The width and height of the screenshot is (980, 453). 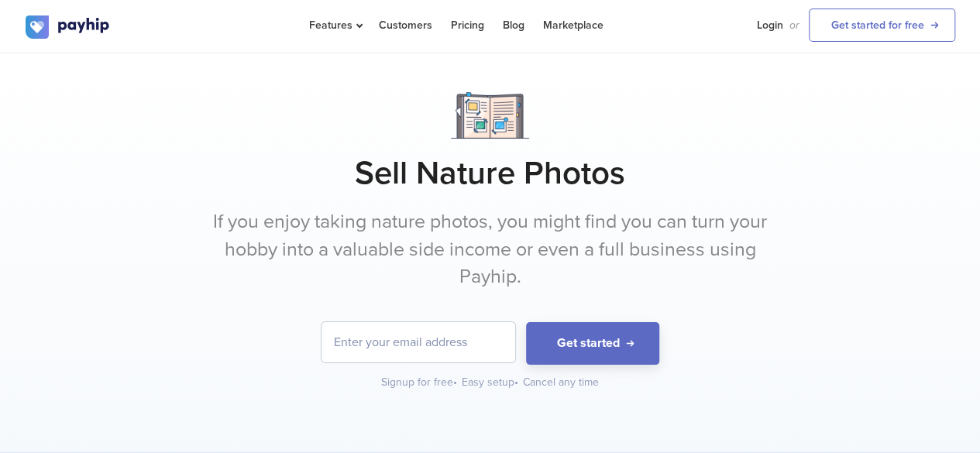 I want to click on span: Features, so click(x=335, y=25).